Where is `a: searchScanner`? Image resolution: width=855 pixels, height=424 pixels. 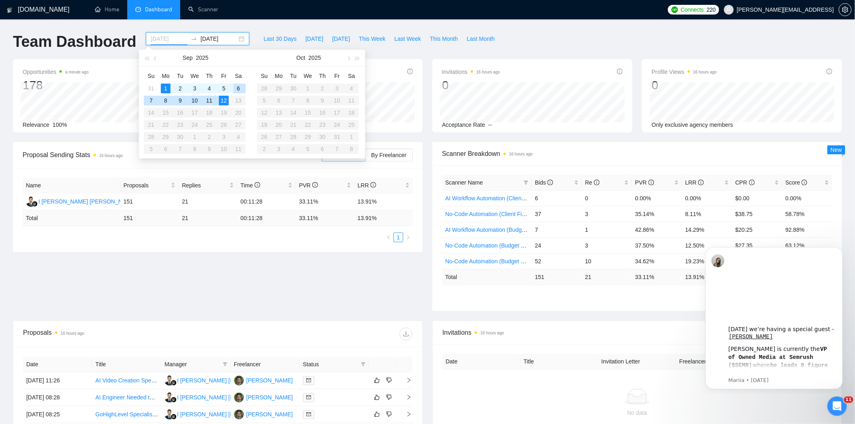
a: searchScanner is located at coordinates (203, 9).